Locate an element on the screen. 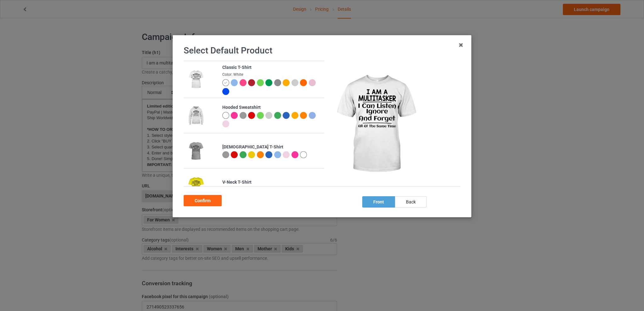 This screenshot has width=644, height=311. div: Color: White is located at coordinates (272, 74).